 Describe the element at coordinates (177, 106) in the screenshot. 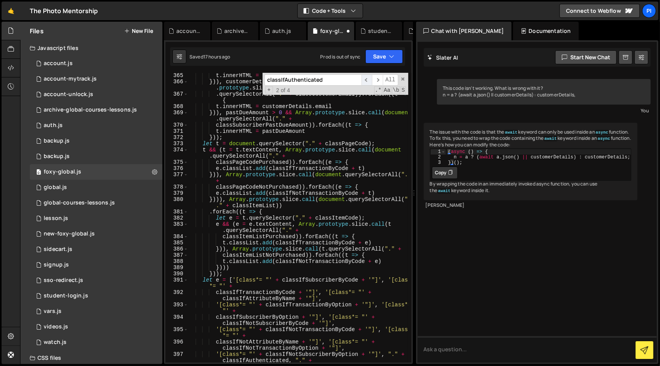

I see `div: 368` at that location.